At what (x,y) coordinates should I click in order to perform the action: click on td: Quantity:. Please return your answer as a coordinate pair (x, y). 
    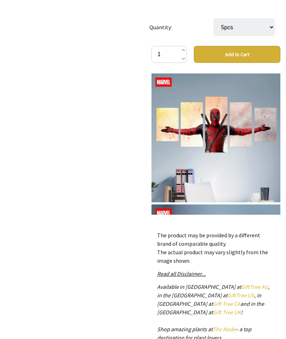
    Looking at the image, I should click on (182, 27).